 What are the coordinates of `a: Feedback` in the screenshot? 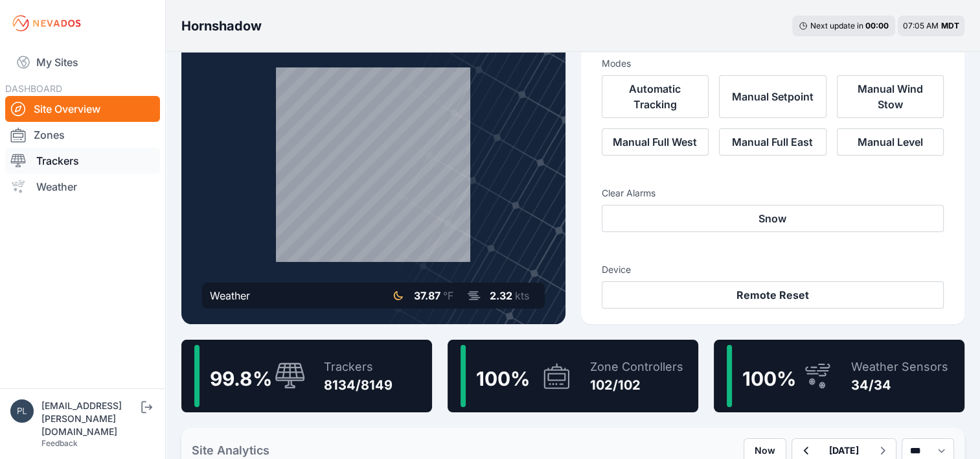 It's located at (60, 442).